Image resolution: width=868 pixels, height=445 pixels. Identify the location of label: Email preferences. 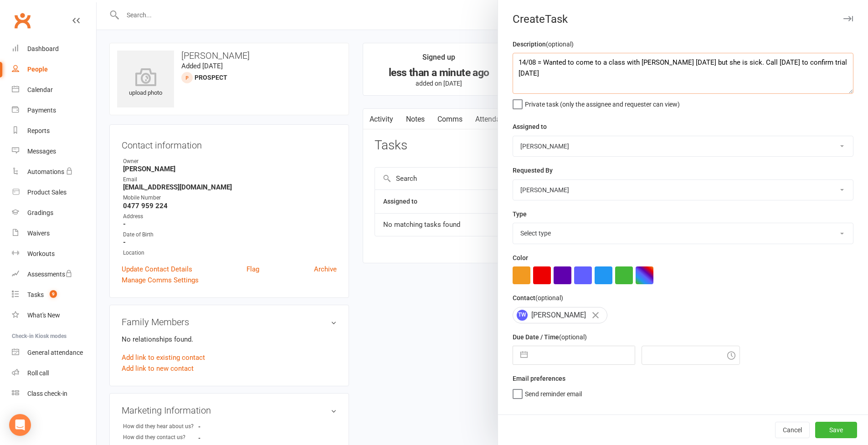
(539, 378).